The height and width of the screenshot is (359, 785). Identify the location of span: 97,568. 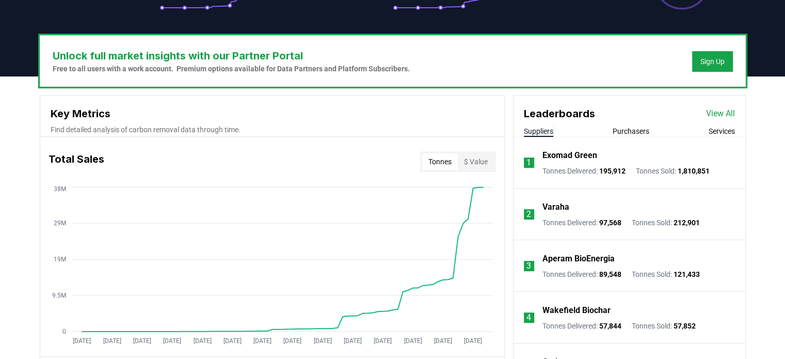
(610, 223).